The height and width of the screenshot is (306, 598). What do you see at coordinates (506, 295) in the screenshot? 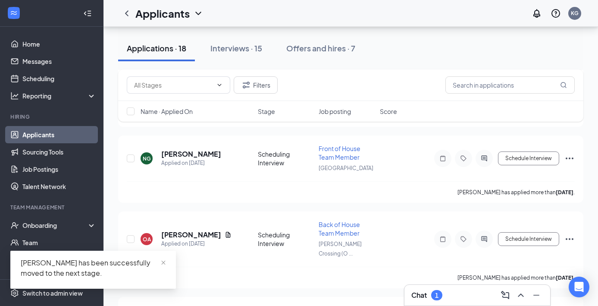
I see `svg: ComposeMessage` at bounding box center [506, 295].